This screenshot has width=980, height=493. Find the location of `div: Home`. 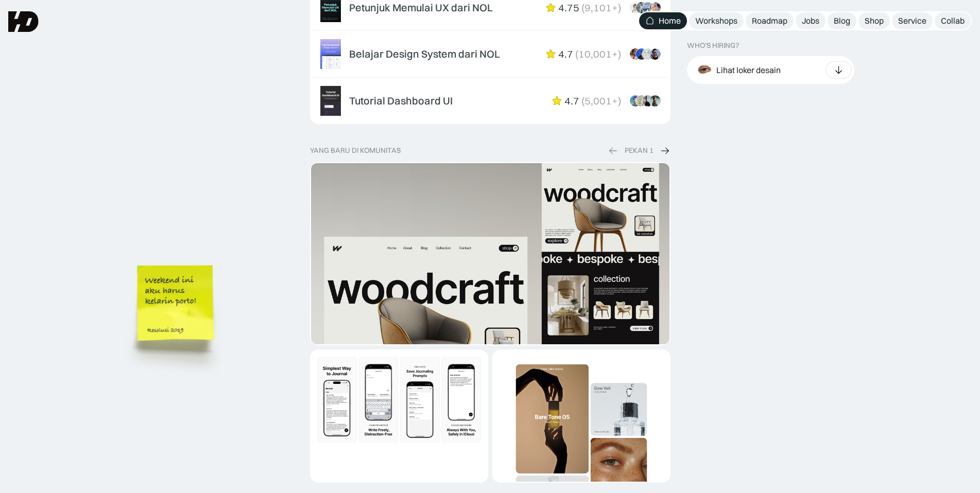

div: Home is located at coordinates (669, 21).